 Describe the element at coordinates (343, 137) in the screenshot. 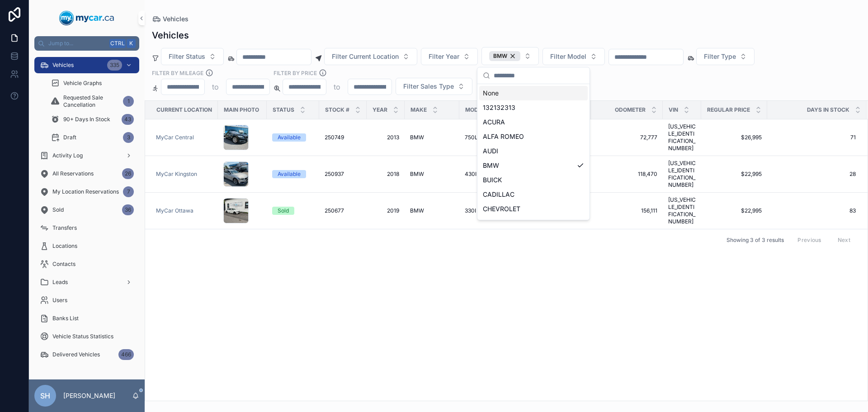

I see `a: 250749` at that location.